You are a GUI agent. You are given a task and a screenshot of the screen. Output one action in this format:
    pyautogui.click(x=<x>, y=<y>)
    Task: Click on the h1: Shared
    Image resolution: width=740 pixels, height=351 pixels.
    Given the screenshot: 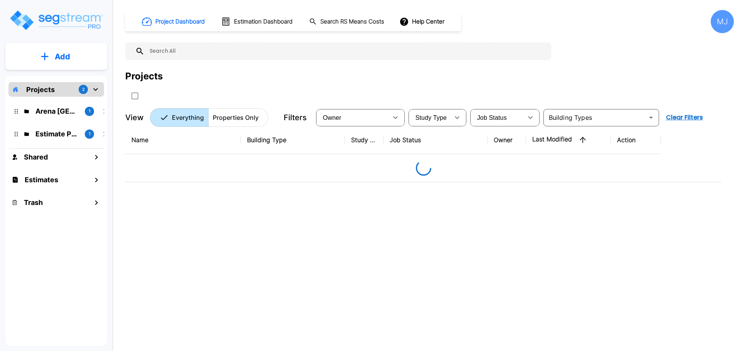 What is the action you would take?
    pyautogui.click(x=36, y=157)
    